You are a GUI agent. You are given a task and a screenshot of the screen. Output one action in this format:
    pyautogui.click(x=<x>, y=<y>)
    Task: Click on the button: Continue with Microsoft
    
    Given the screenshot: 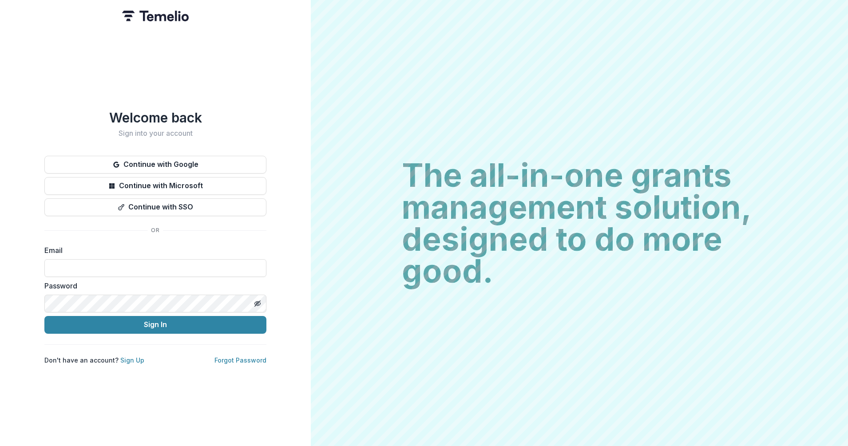 What is the action you would take?
    pyautogui.click(x=155, y=186)
    